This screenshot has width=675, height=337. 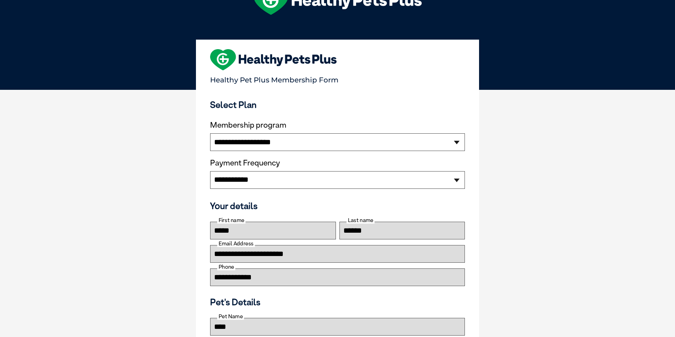 I want to click on h3: Select Plan, so click(x=337, y=105).